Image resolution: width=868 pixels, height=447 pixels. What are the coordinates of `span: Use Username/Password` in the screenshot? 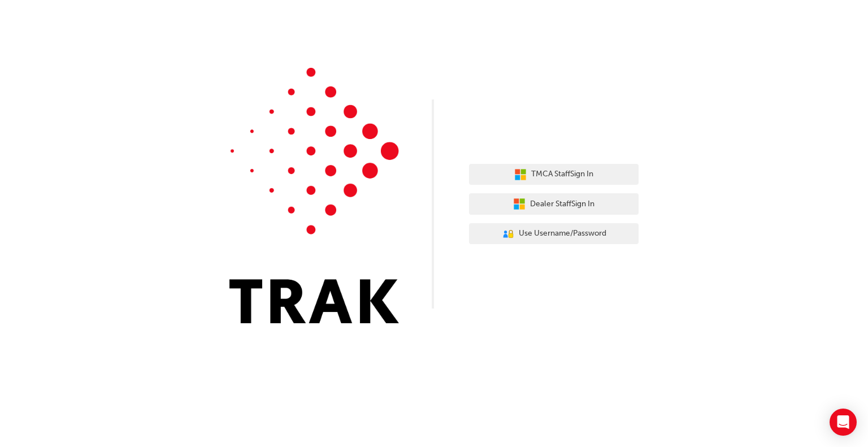 It's located at (562, 233).